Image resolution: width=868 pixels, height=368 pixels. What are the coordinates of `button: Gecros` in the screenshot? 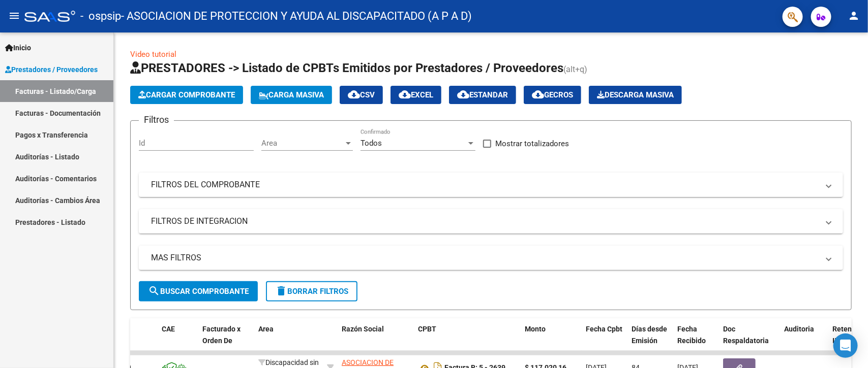 It's located at (553, 95).